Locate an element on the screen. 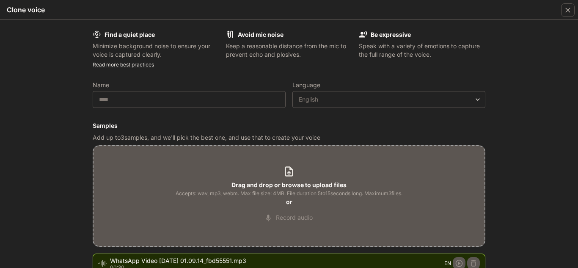 The width and height of the screenshot is (578, 268). b: Avoid mic noise is located at coordinates (261, 34).